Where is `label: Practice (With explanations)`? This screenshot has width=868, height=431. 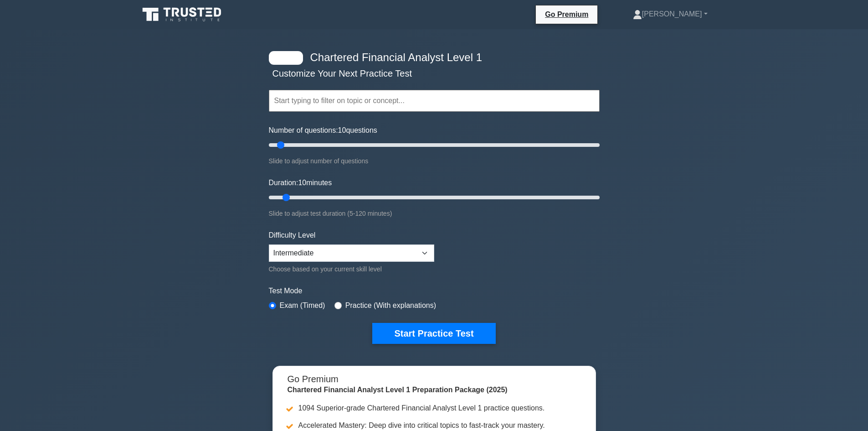 label: Practice (With explanations) is located at coordinates (390, 305).